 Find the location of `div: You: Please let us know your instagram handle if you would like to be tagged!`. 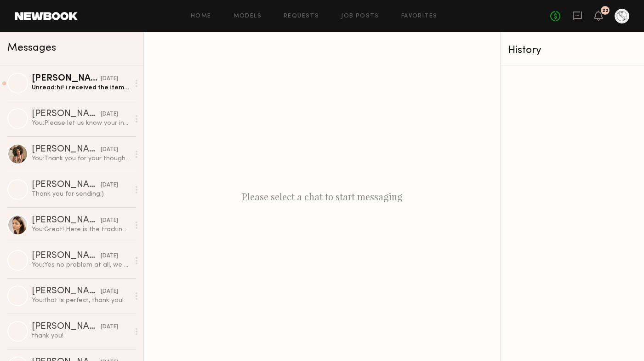

div: You: Please let us know your instagram handle if you would like to be tagged! is located at coordinates (81, 123).